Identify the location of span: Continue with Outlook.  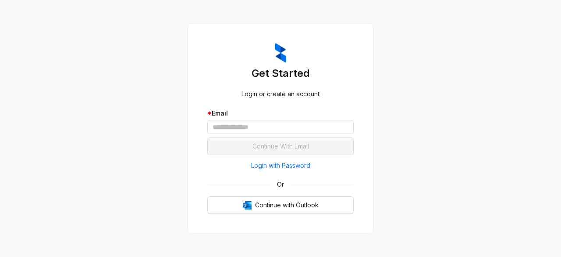
(287, 205).